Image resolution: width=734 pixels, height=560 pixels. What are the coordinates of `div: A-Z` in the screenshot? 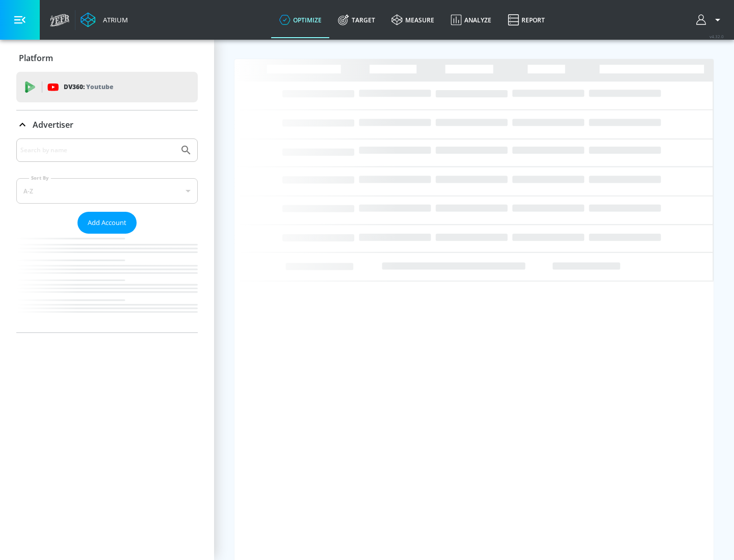 It's located at (107, 191).